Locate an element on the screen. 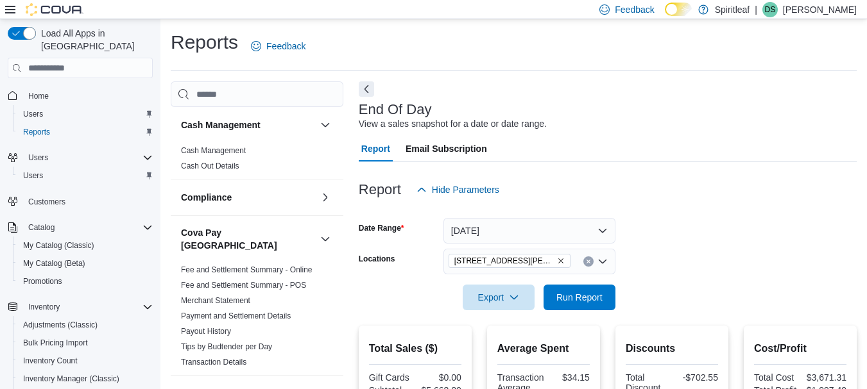 The width and height of the screenshot is (867, 389). button: Bulk Pricing Import is located at coordinates (85, 343).